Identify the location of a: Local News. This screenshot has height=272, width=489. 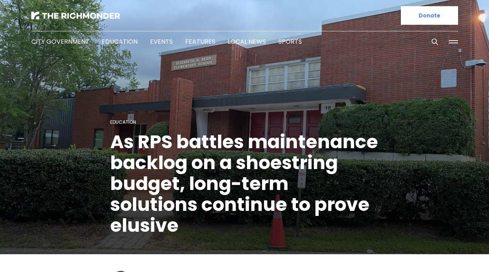
(246, 41).